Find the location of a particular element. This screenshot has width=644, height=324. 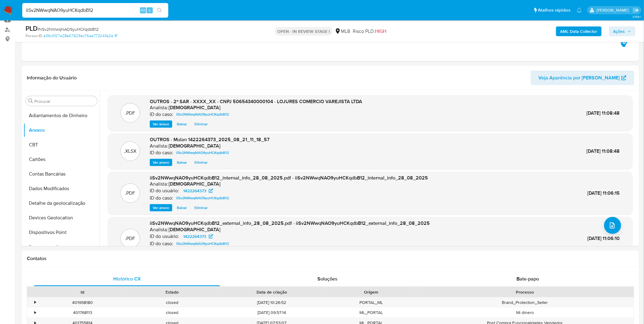

button: Devices Geolocation is located at coordinates (62, 218).